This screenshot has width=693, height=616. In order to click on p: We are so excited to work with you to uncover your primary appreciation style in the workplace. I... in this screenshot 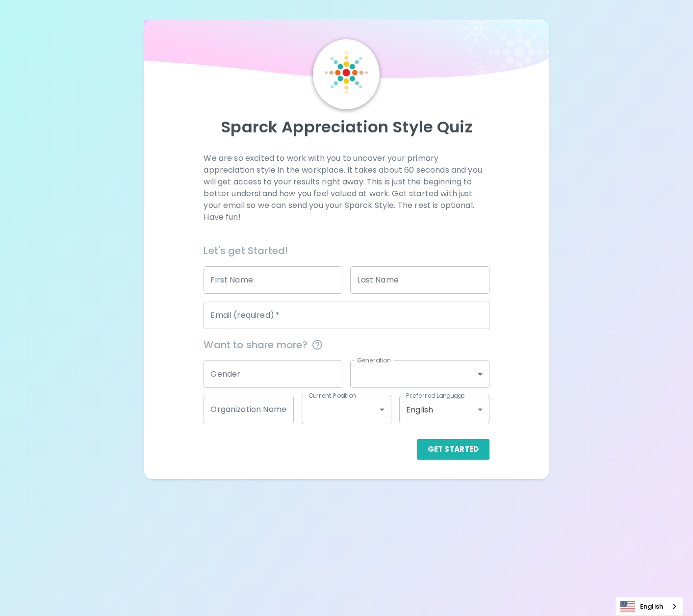, I will do `click(346, 188)`.